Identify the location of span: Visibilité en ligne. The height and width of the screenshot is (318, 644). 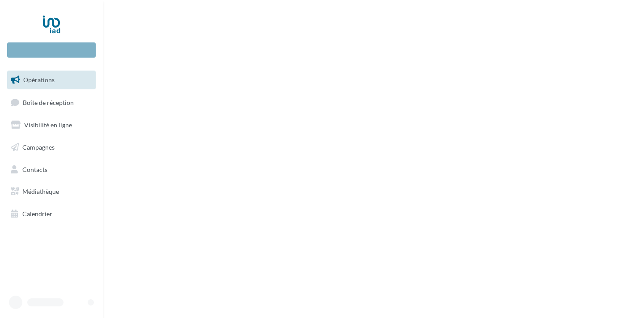
(48, 125).